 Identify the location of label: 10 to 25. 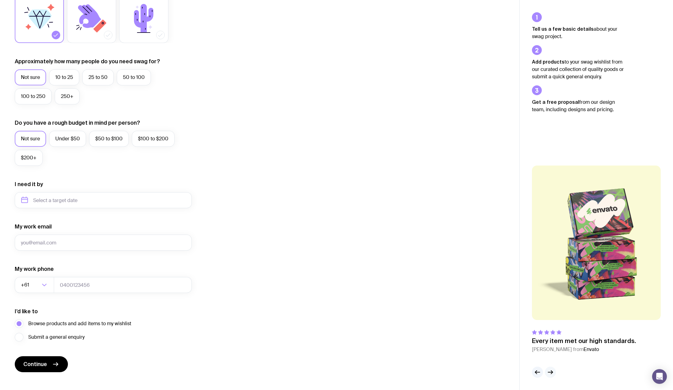
(64, 77).